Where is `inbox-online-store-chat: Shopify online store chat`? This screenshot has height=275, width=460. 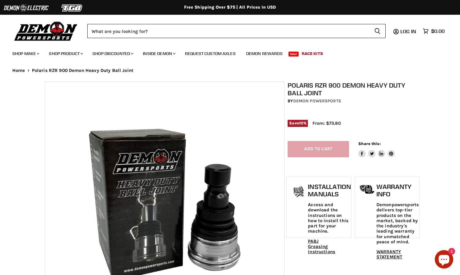 inbox-online-store-chat: Shopify online store chat is located at coordinates (444, 260).